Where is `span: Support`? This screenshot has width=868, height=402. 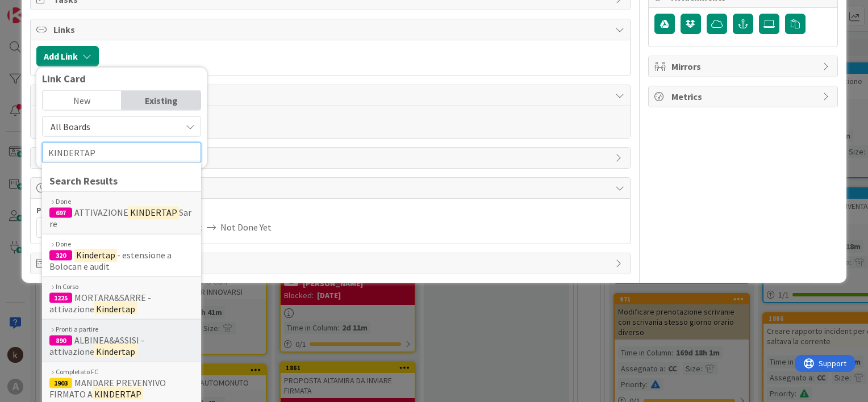
span: Support is located at coordinates (38, 9).